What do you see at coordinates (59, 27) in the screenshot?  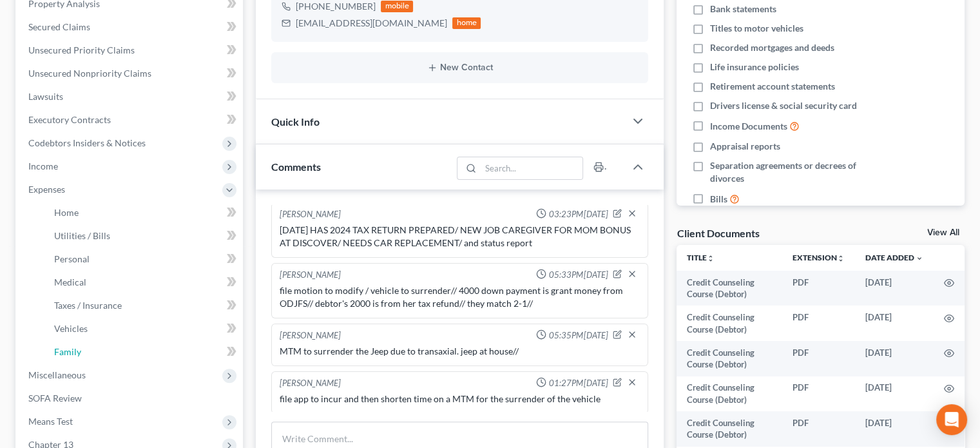 I see `span: Secured Claims` at bounding box center [59, 27].